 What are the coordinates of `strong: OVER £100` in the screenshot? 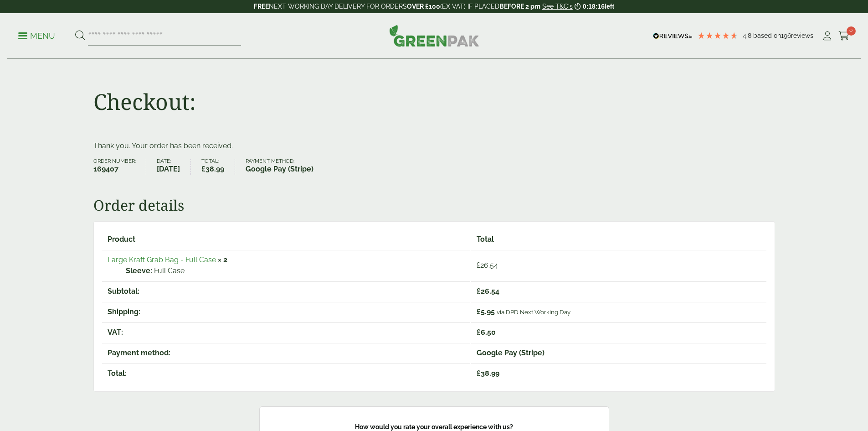 It's located at (424, 6).